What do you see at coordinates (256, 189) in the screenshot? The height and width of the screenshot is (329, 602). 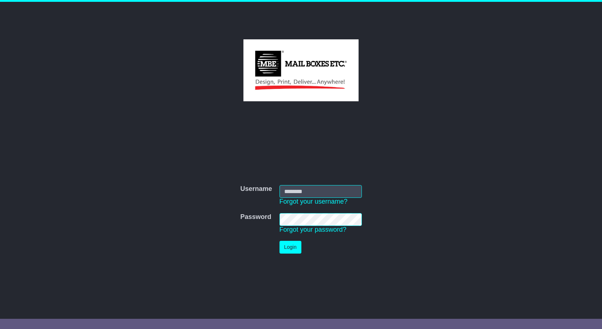 I see `label: Username` at bounding box center [256, 189].